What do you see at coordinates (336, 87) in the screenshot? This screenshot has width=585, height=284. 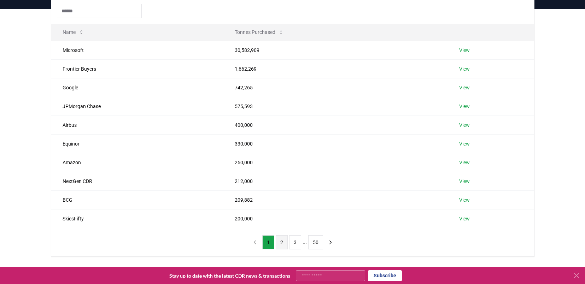 I see `td: 742,265` at bounding box center [336, 87].